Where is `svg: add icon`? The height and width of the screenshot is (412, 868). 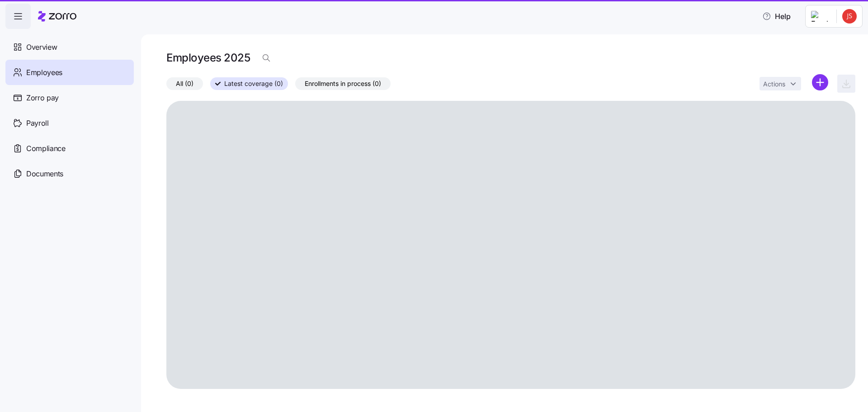 svg: add icon is located at coordinates (820, 82).